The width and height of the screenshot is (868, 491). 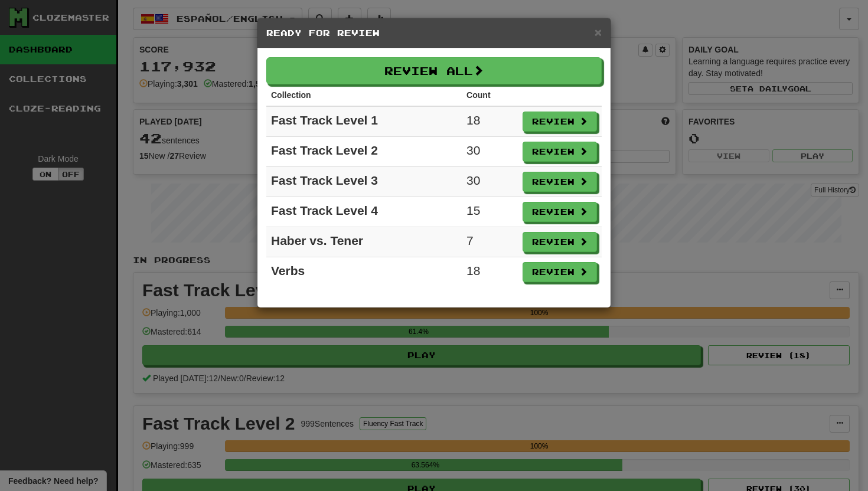 What do you see at coordinates (434, 33) in the screenshot?
I see `h5: Ready for Review` at bounding box center [434, 33].